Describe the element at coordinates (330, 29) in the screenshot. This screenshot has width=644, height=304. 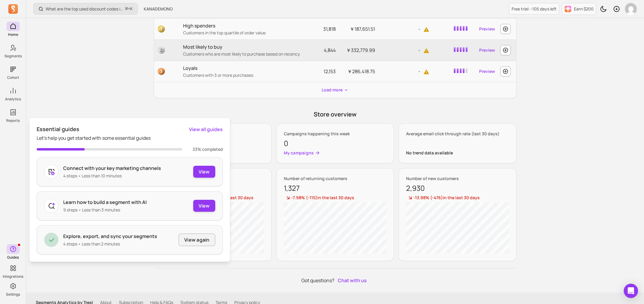
I see `span: 31,818` at that location.